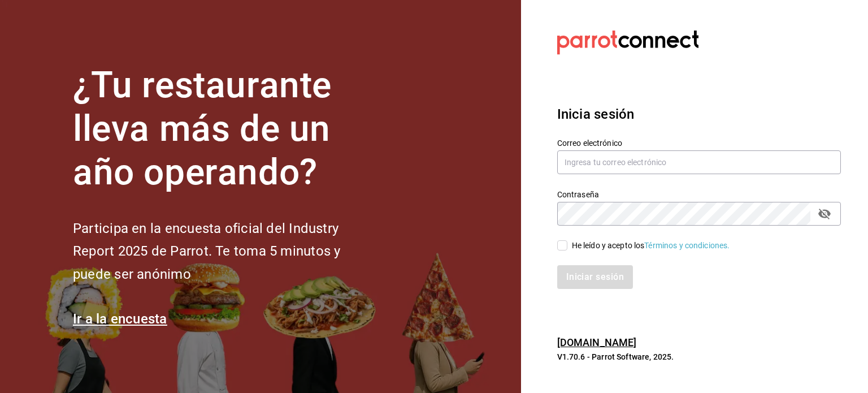  I want to click on label: Correo electrónico, so click(699, 143).